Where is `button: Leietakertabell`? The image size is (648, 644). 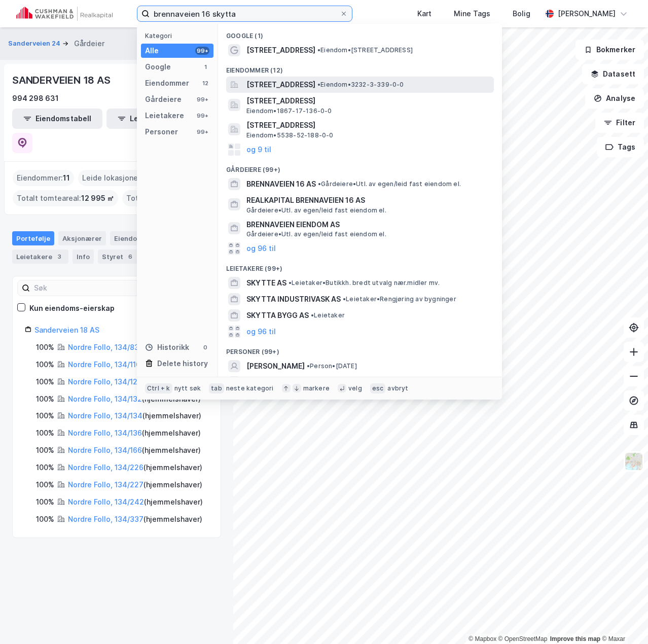 button: Leietakertabell is located at coordinates (152, 118).